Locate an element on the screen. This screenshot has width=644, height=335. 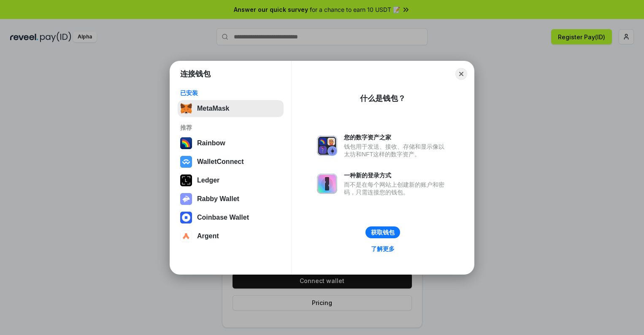
div: 推荐 is located at coordinates (230, 127).